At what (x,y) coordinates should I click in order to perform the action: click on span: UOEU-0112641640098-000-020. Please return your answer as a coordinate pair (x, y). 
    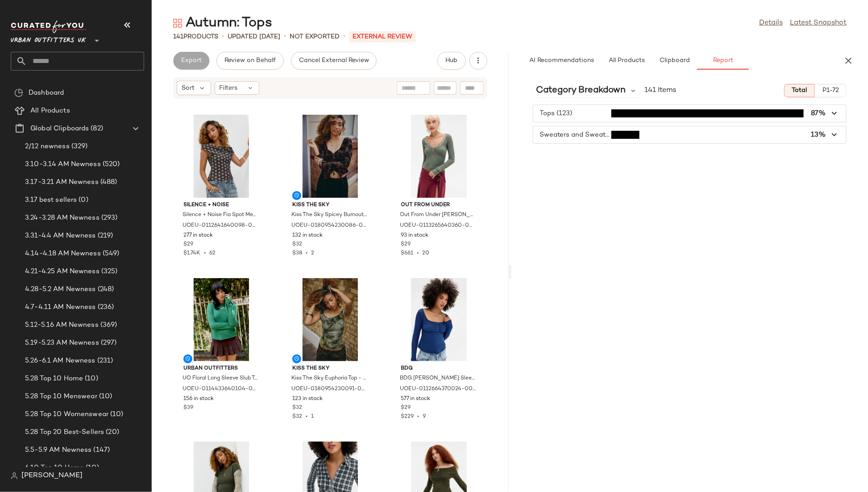
    Looking at the image, I should click on (221, 225).